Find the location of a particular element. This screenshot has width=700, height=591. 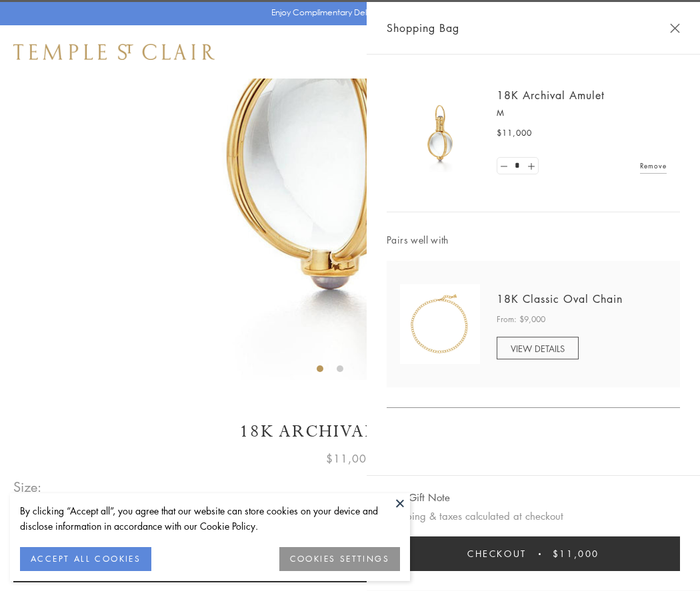

button: COOKIES SETTINGS is located at coordinates (339, 559).